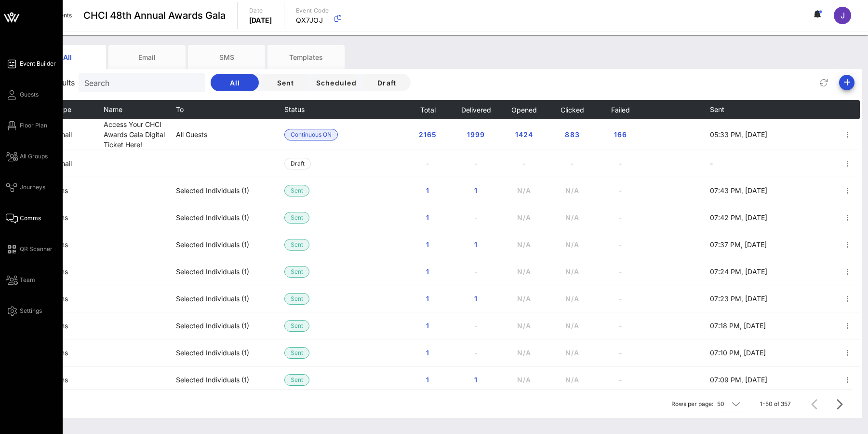 This screenshot has height=434, width=868. Describe the element at coordinates (230, 110) in the screenshot. I see `th: To` at that location.